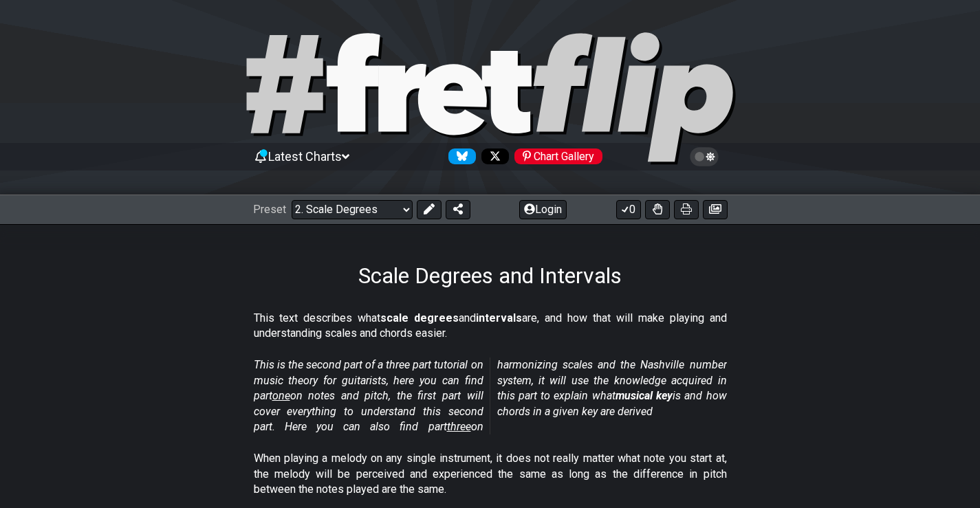 This screenshot has height=508, width=980. I want to click on div: Chart Gallery, so click(558, 156).